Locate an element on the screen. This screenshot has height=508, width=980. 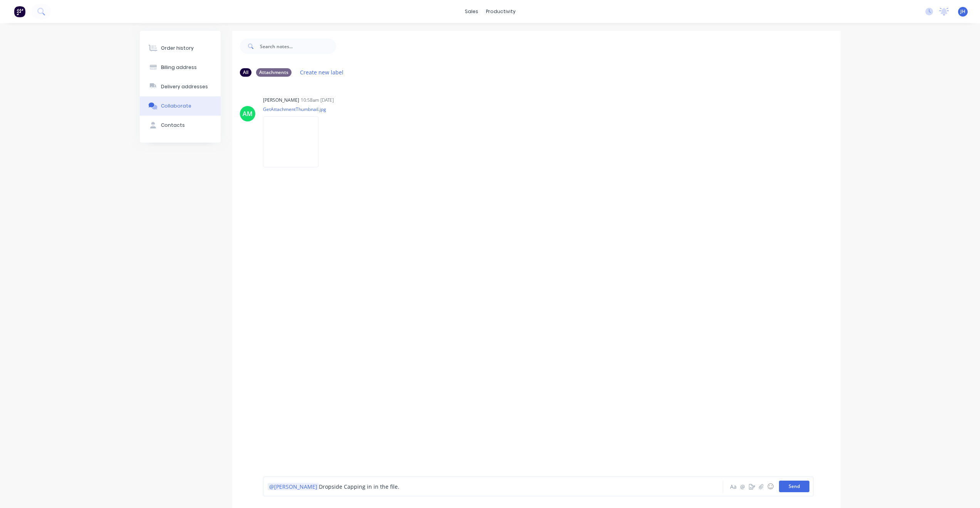
button: Aa is located at coordinates (733, 486).